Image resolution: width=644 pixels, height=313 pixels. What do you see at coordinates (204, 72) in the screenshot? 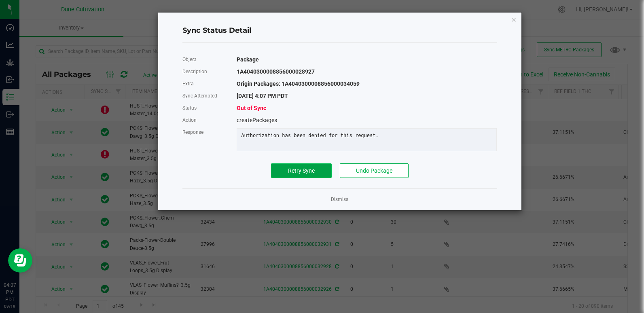
I see `div: Description` at bounding box center [204, 72].